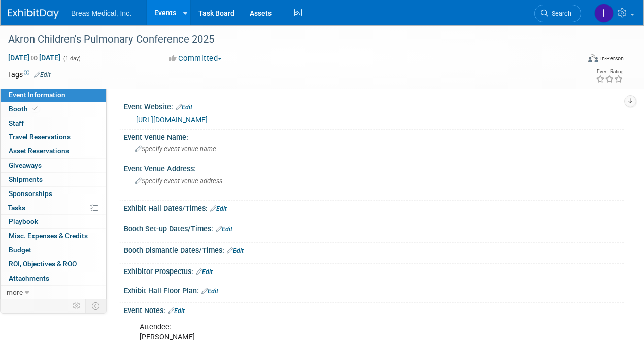 Image resolution: width=644 pixels, height=350 pixels. Describe the element at coordinates (29, 74) in the screenshot. I see `td: Tags` at that location.